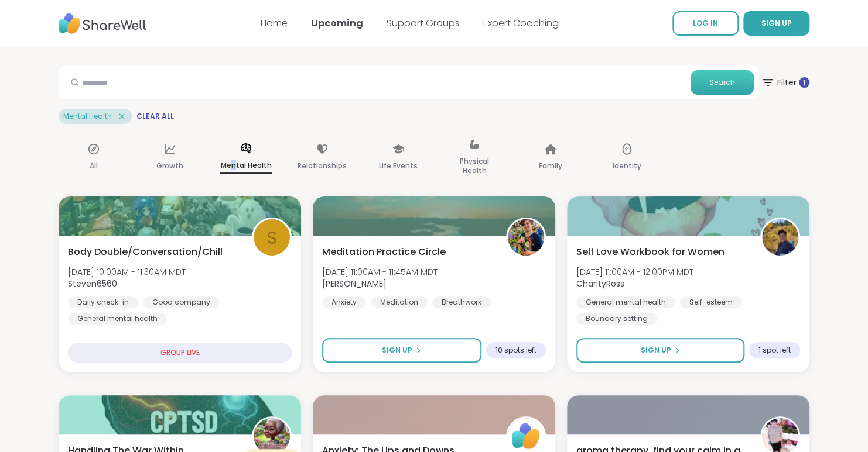 This screenshot has width=868, height=452. Describe the element at coordinates (705, 22) in the screenshot. I see `span: LOG IN` at that location.